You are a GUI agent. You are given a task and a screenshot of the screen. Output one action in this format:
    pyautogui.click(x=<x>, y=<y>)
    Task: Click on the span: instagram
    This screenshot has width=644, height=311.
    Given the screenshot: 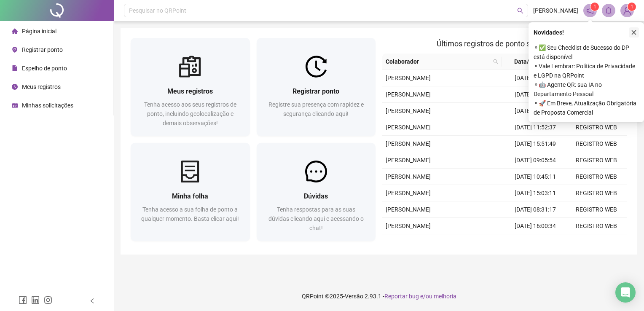 What is the action you would take?
    pyautogui.click(x=48, y=300)
    